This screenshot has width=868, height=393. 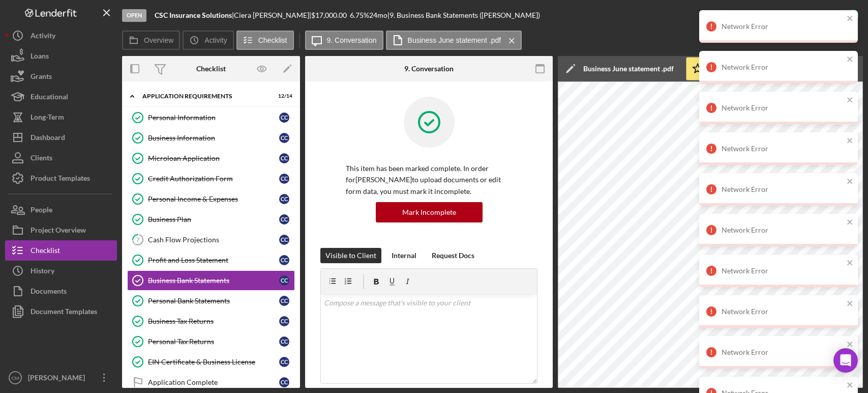 I want to click on button: Internal, so click(x=404, y=255).